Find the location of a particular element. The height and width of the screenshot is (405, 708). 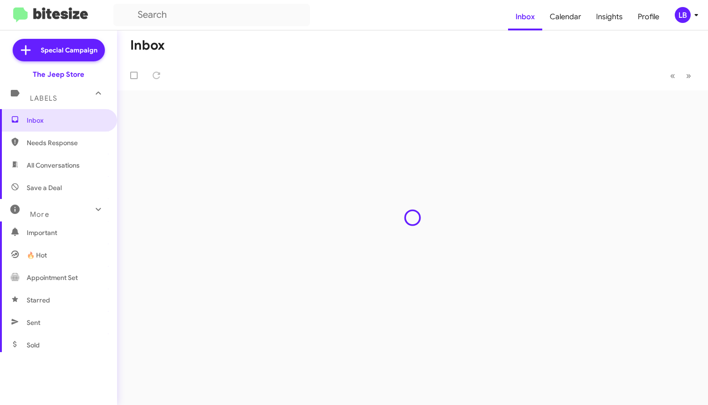

a: Profile is located at coordinates (649, 17).